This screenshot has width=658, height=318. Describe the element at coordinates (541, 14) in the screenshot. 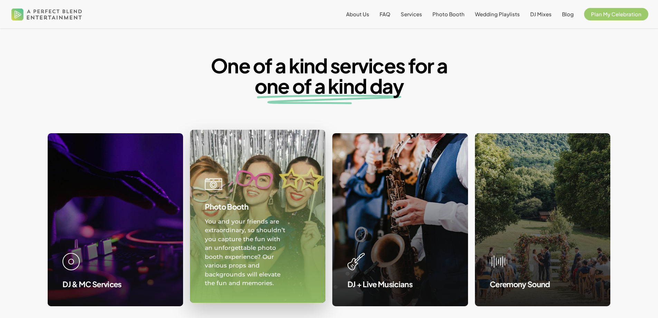

I see `a: DJ Mixes` at that location.